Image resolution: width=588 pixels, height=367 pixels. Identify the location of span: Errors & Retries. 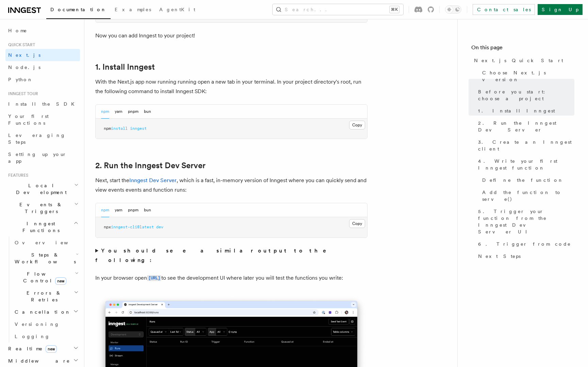
(43, 296).